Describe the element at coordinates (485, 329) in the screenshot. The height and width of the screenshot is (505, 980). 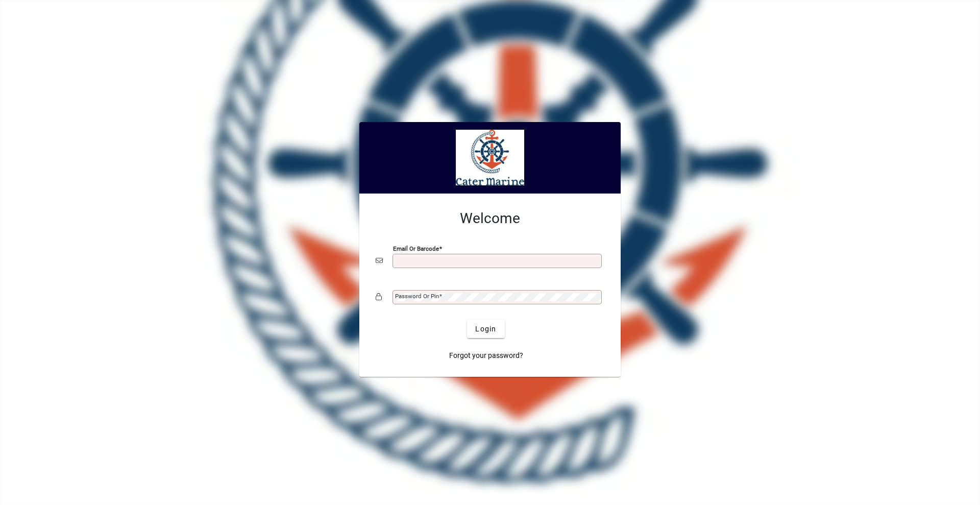
I see `button: Login` at that location.